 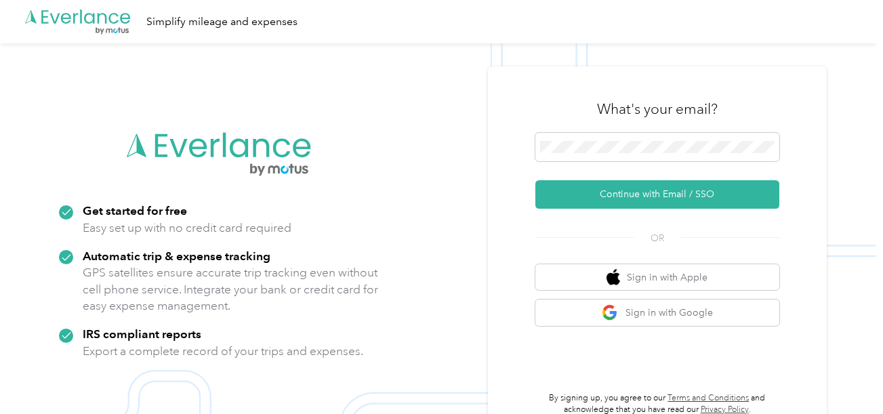 I want to click on img: google logo, so click(x=610, y=313).